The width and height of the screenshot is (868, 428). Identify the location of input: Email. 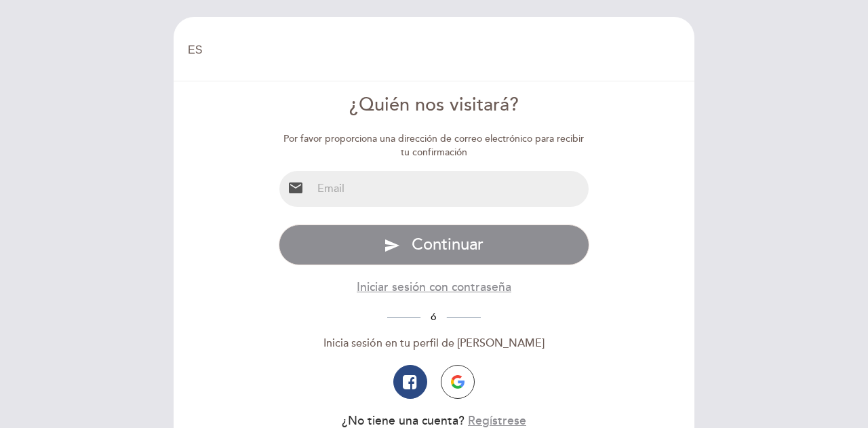
(450, 188).